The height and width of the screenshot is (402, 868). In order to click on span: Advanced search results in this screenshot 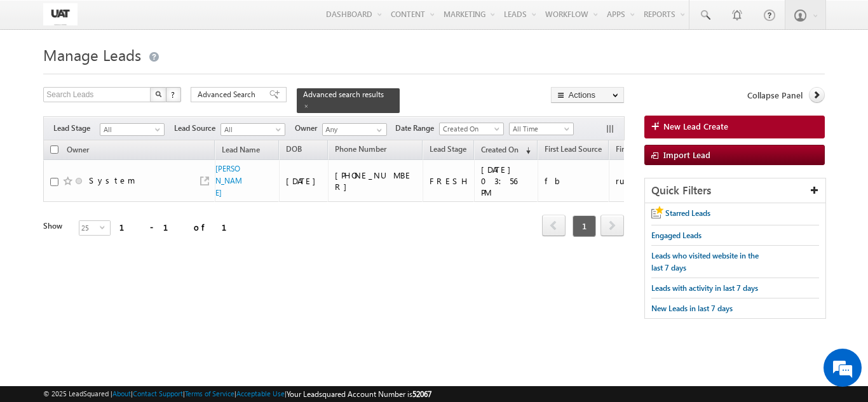, I will do `click(343, 94)`.